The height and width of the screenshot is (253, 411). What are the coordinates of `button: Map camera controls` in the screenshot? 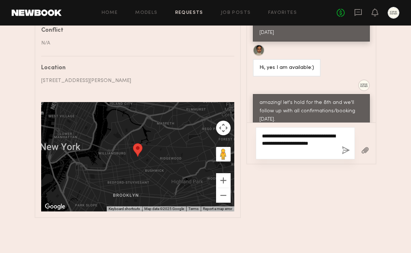 It's located at (223, 128).